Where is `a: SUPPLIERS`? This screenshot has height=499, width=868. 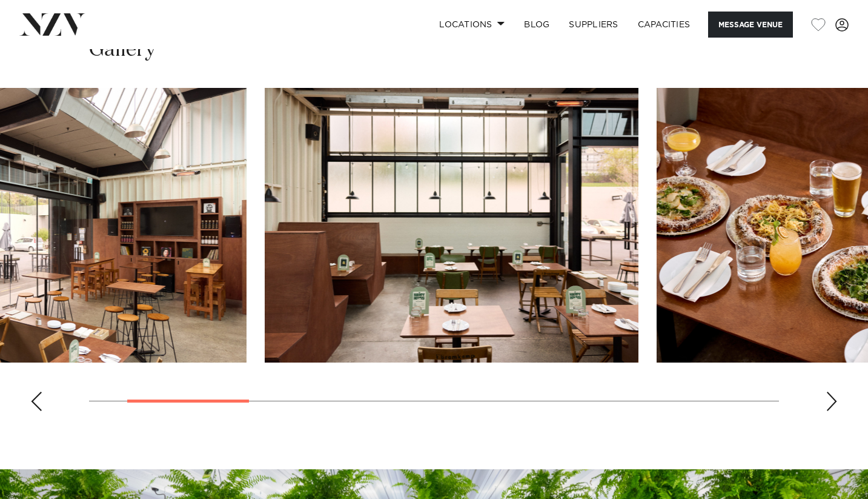
a: SUPPLIERS is located at coordinates (593, 24).